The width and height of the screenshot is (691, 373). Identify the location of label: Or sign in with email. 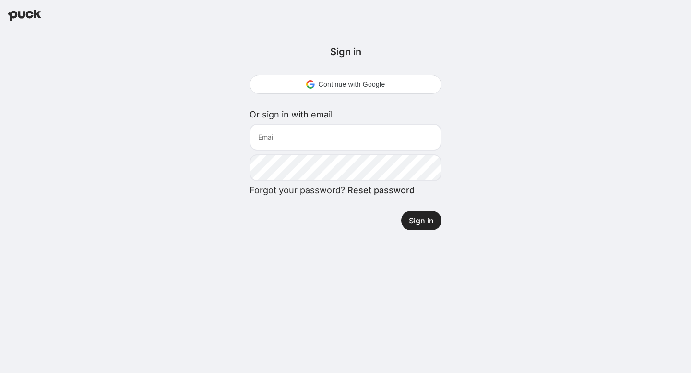
(291, 114).